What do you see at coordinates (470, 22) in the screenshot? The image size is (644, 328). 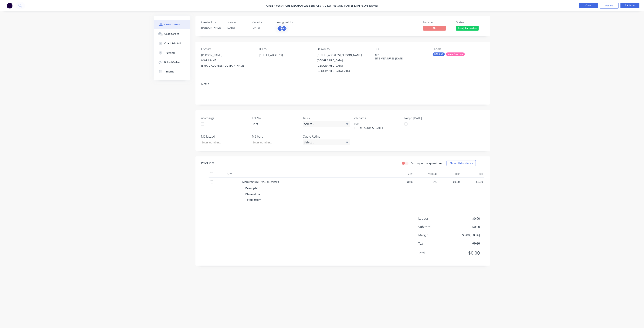 I see `div: Status` at bounding box center [470, 22].